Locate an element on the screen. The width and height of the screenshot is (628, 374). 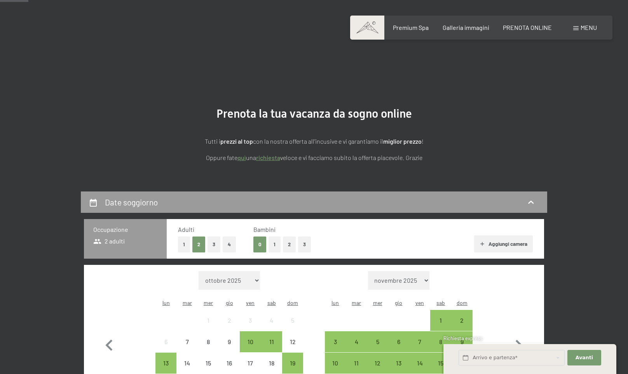
div: Wed Nov 12 2025 is located at coordinates (377, 363).